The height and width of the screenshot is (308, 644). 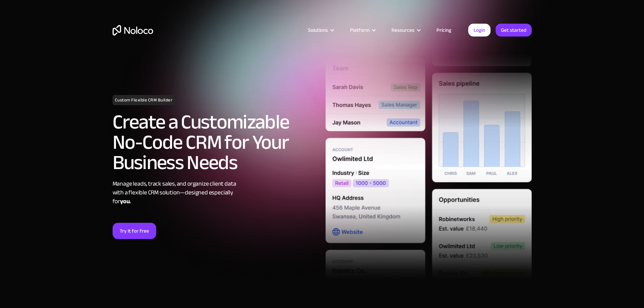 What do you see at coordinates (216, 142) in the screenshot?
I see `h2: Create a Customizable No-Code CRM for Your Business Needs` at bounding box center [216, 142].